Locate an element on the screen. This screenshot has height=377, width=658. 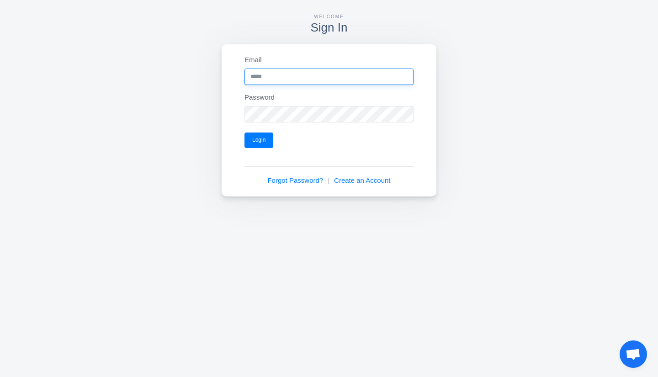
a: Forgot Password? is located at coordinates (295, 181).